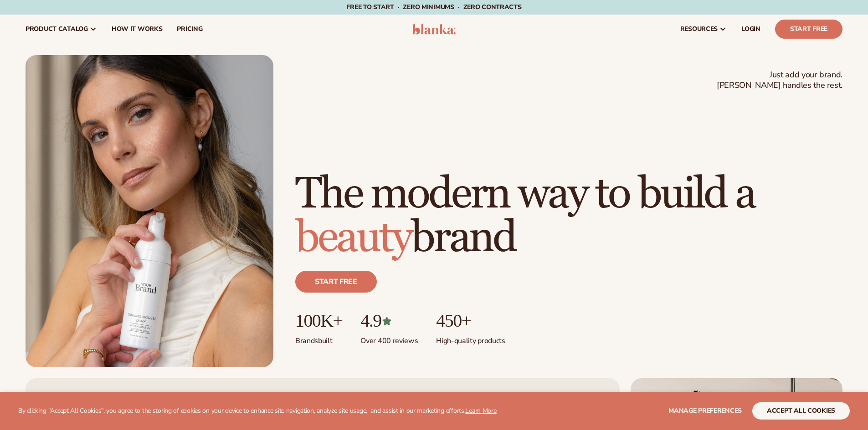 The image size is (868, 430). I want to click on p: 450+, so click(470, 321).